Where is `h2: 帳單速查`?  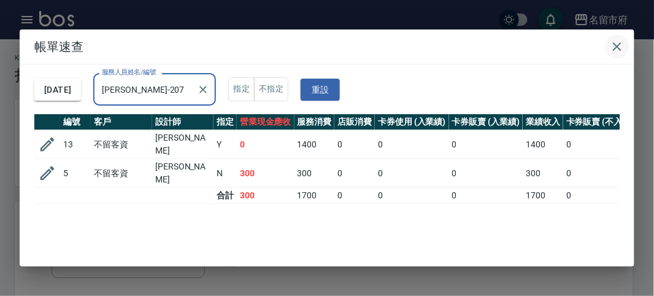 h2: 帳單速查 is located at coordinates (327, 47).